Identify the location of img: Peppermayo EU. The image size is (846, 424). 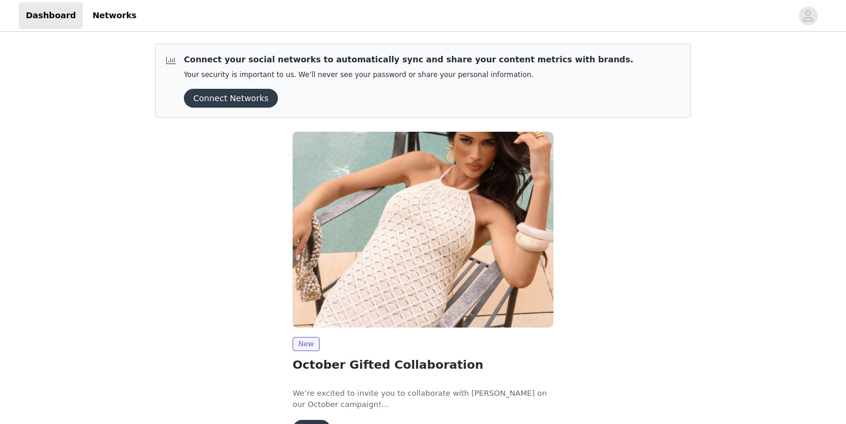
(423, 229).